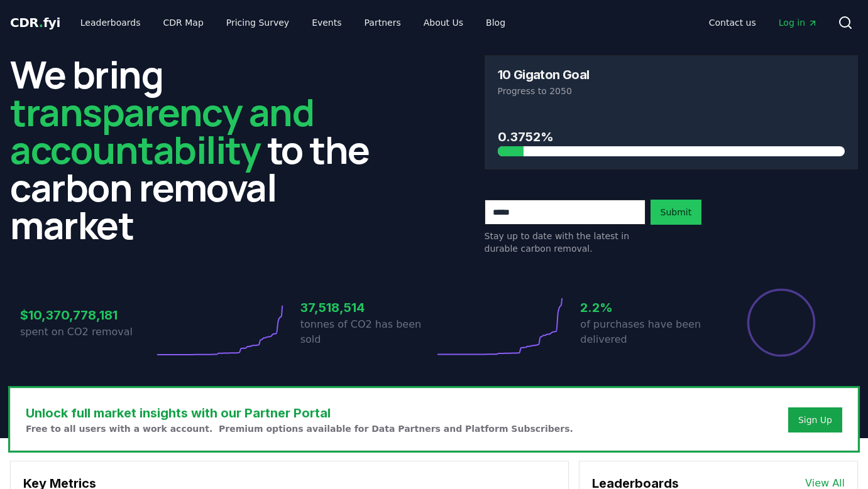  Describe the element at coordinates (672, 91) in the screenshot. I see `p: Progress to 2050` at that location.